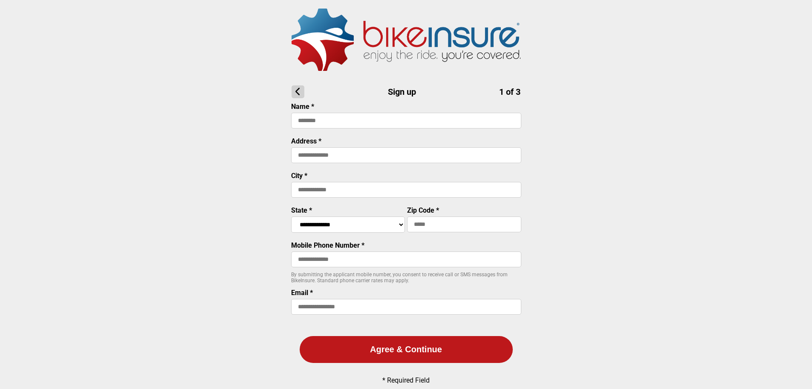  I want to click on label: Address *, so click(306, 141).